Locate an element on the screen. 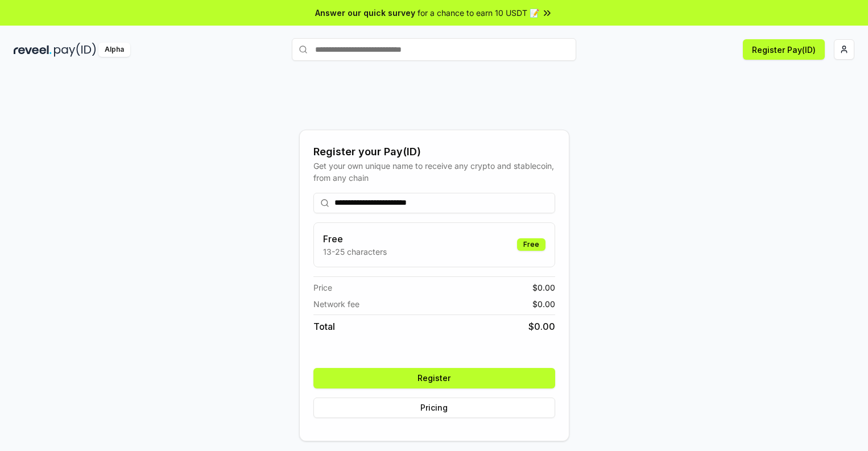 This screenshot has width=868, height=451. button: Pricing is located at coordinates (434, 408).